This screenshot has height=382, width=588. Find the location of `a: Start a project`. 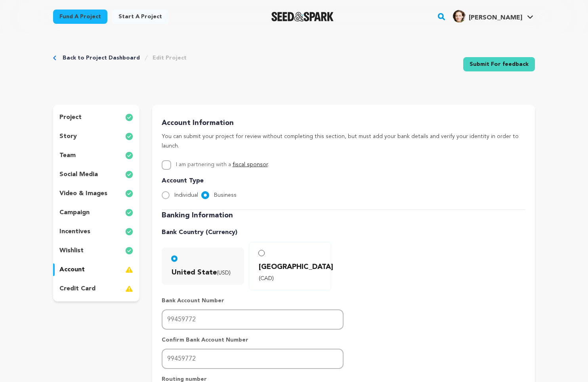

a: Start a project is located at coordinates (140, 17).